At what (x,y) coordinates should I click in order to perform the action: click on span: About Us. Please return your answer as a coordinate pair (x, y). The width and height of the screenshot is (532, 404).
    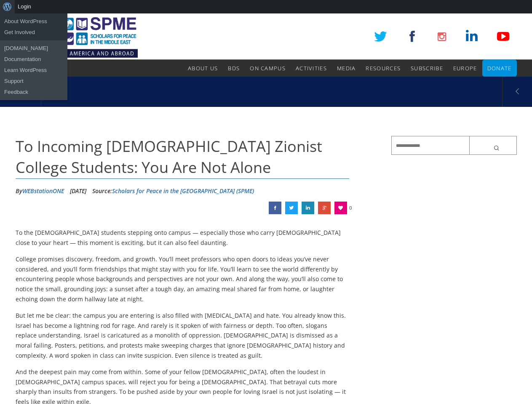
    Looking at the image, I should click on (203, 68).